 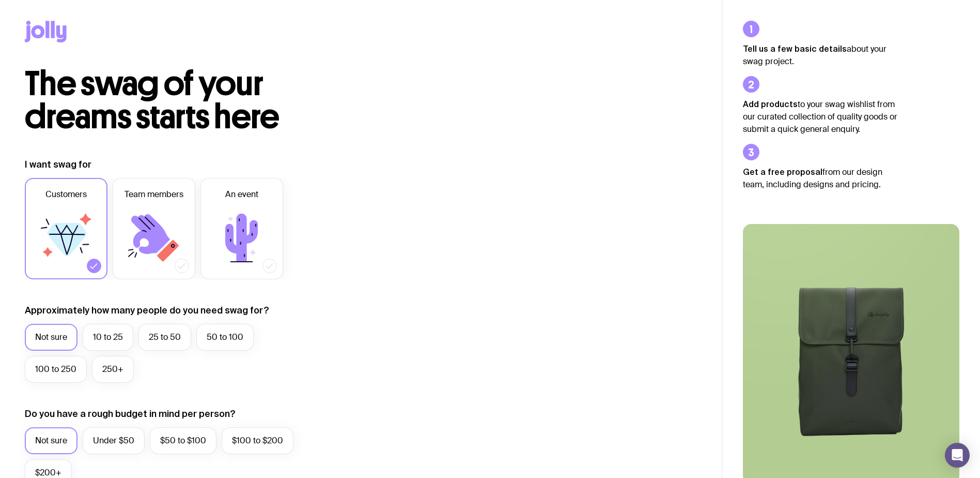 What do you see at coordinates (152, 100) in the screenshot?
I see `span: The swag of your dreams starts here` at bounding box center [152, 100].